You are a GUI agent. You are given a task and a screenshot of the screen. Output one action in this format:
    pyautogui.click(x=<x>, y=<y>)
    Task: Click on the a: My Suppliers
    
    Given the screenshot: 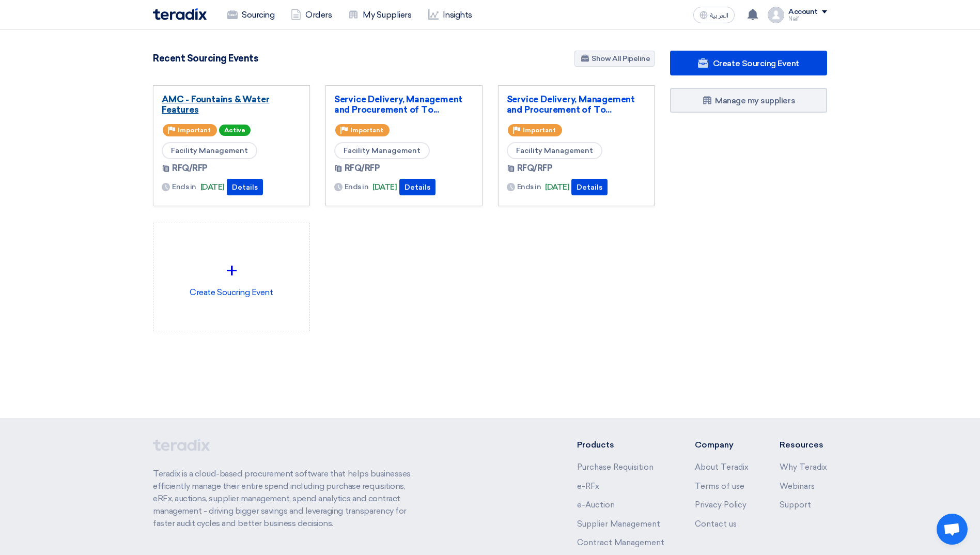 What is the action you would take?
    pyautogui.click(x=380, y=15)
    